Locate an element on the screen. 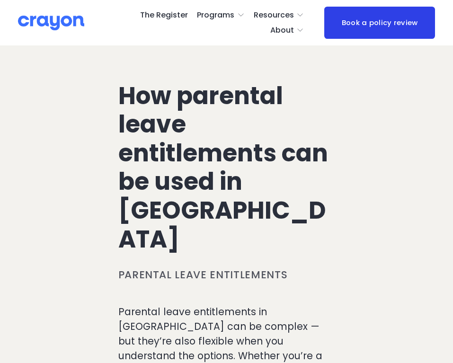 This screenshot has width=453, height=363. a: The Register is located at coordinates (164, 15).